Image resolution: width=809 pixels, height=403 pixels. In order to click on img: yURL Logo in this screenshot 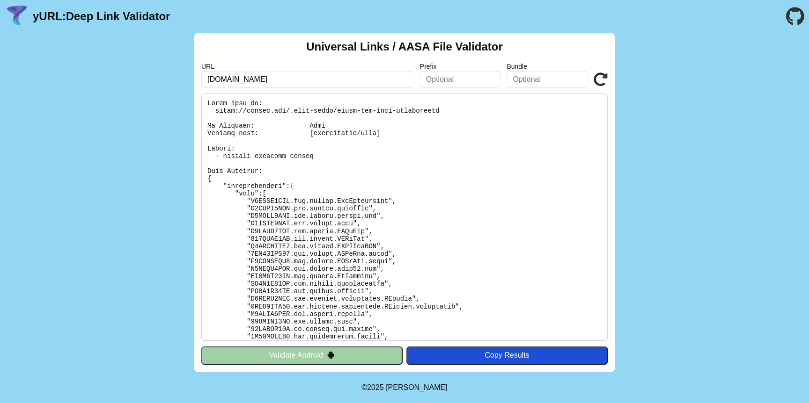, I will do `click(17, 16)`.